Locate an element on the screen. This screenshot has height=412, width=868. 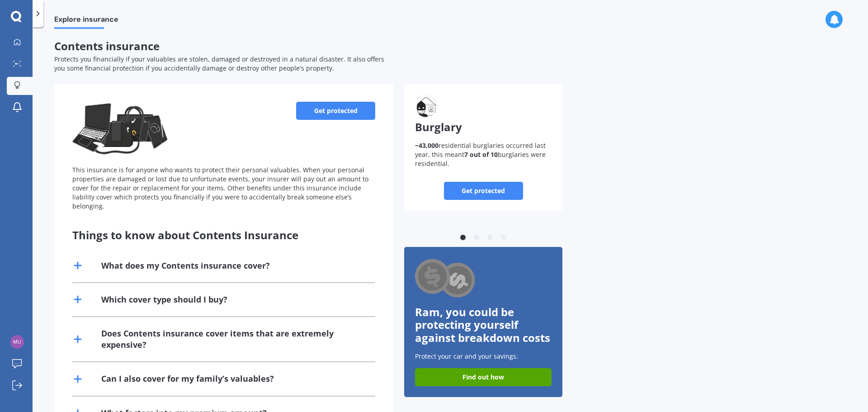
p: Protect your car and your savings. is located at coordinates (483, 357).